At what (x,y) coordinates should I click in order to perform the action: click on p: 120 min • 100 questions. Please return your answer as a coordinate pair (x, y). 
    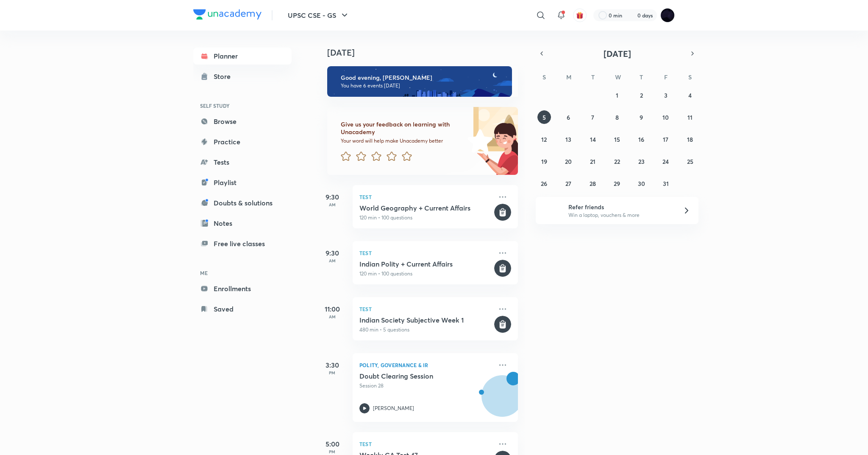
    Looking at the image, I should click on (426, 273).